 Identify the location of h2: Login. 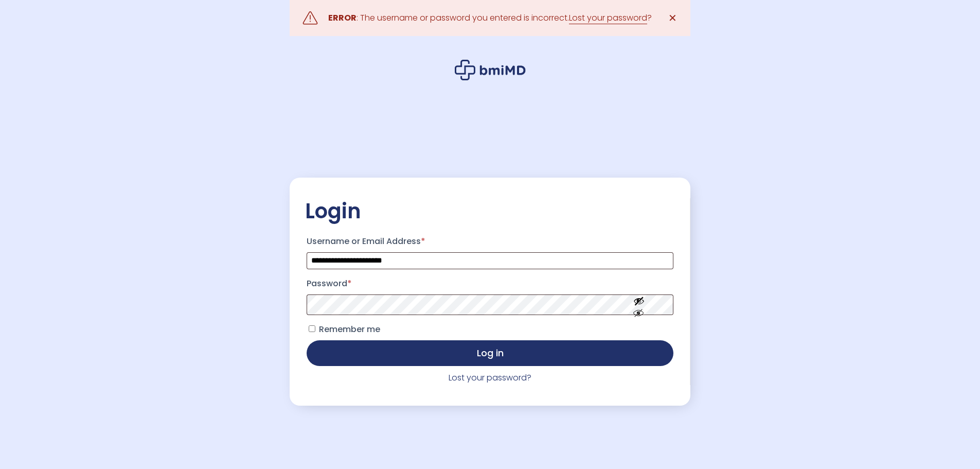
(490, 211).